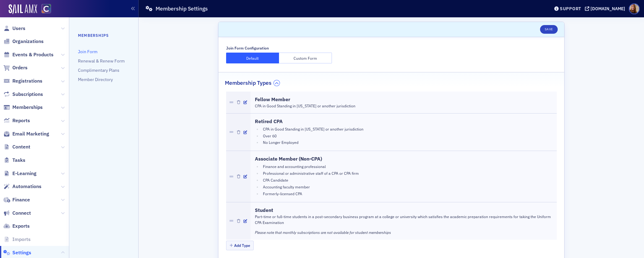 The image size is (644, 258). I want to click on p: Part-time or full-time students in a post-secondary business program at a college or university w..., so click(404, 219).